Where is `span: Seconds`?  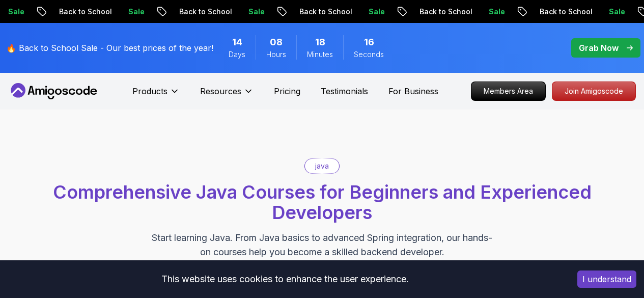
span: Seconds is located at coordinates (368, 55).